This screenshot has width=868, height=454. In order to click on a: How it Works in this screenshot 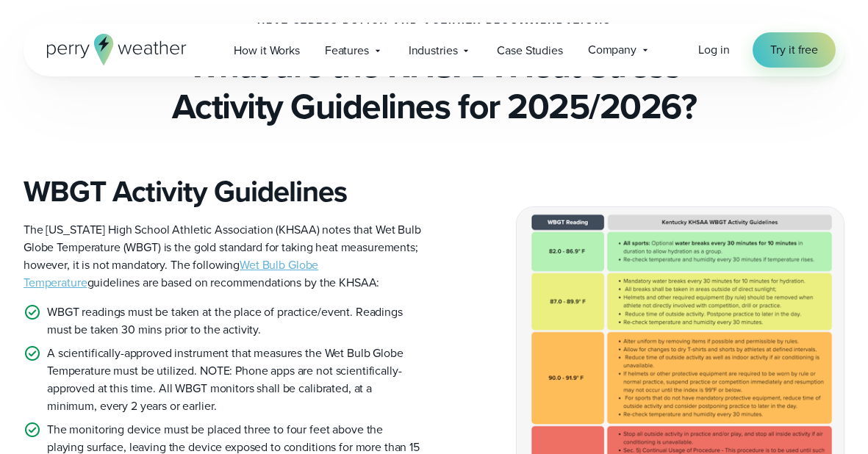, I will do `click(266, 50)`.